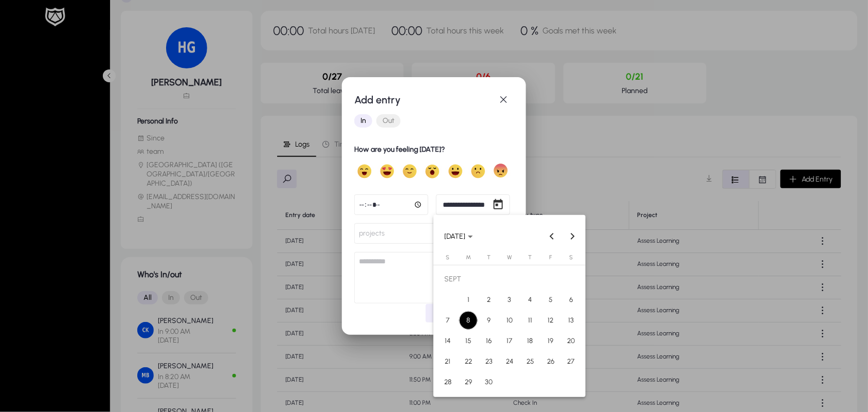 This screenshot has width=868, height=412. Describe the element at coordinates (510, 341) in the screenshot. I see `span: 17` at that location.